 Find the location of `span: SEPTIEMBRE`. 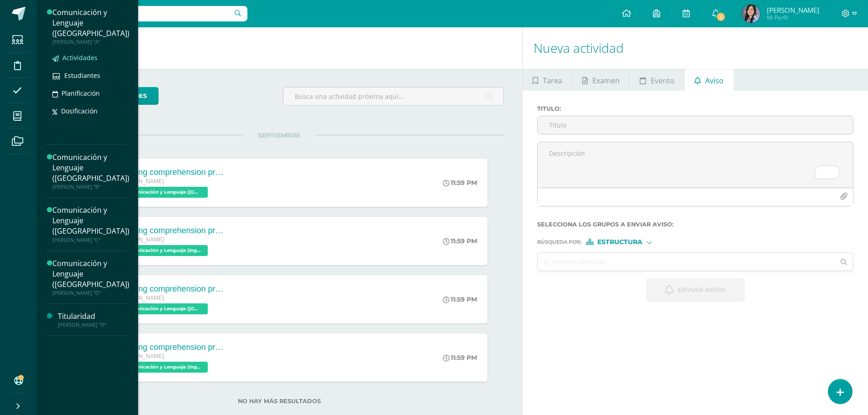

span: SEPTIEMBRE is located at coordinates (279, 135).